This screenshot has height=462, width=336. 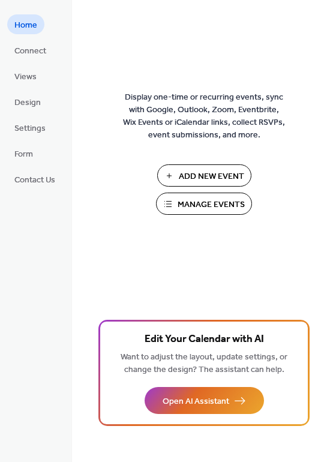 I want to click on span: Design, so click(x=28, y=103).